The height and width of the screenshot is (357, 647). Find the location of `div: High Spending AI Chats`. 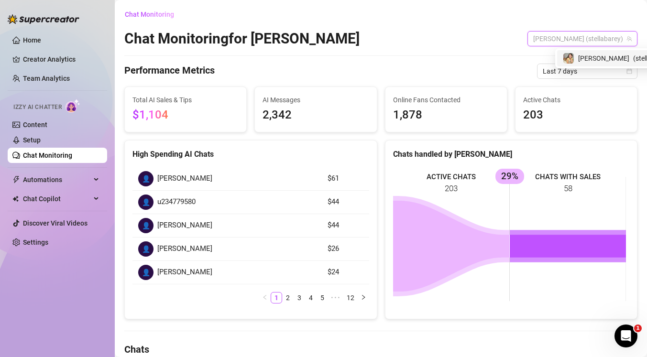

div: High Spending AI Chats is located at coordinates (251, 154).